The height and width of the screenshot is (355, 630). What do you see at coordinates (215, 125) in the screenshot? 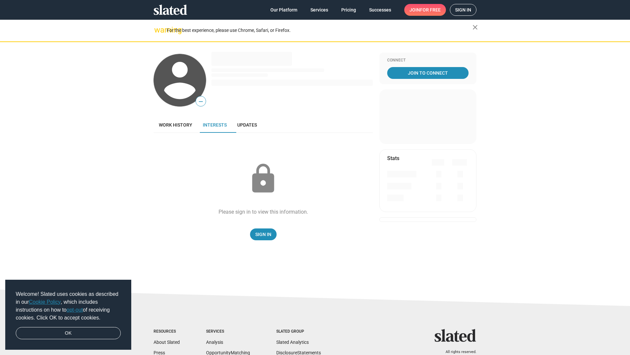
I see `a: Interests` at bounding box center [215, 125].